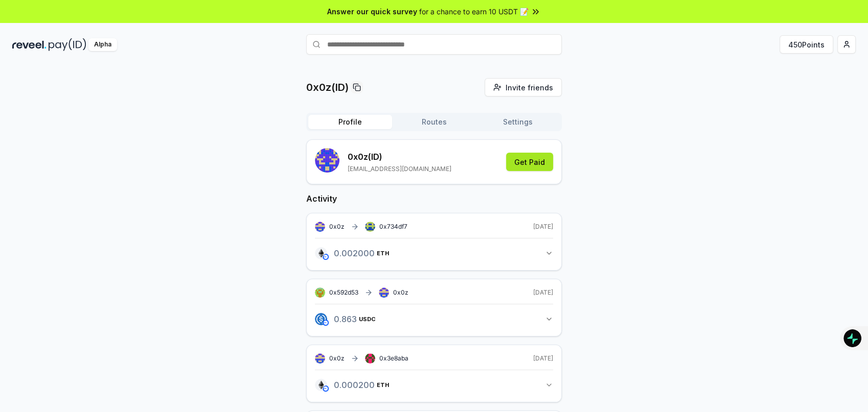  I want to click on button: 0.863USDC, so click(434, 320).